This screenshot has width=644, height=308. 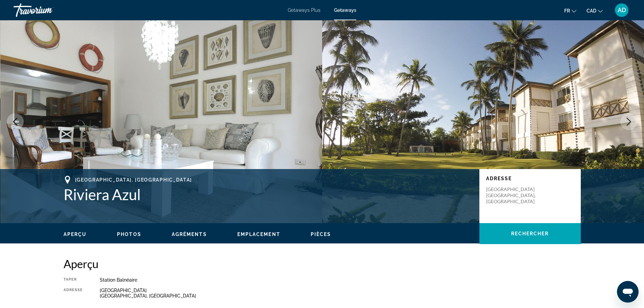 I want to click on span: AD, so click(x=621, y=10).